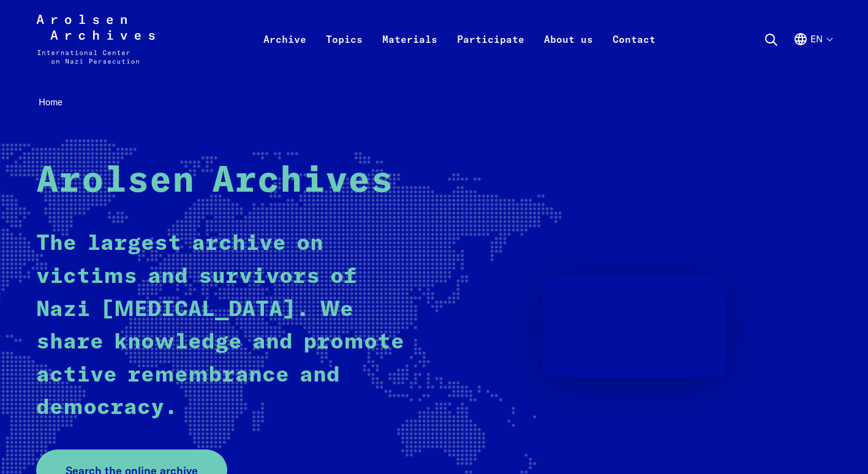  What do you see at coordinates (214, 181) in the screenshot?
I see `strong: Arolsen Archives` at bounding box center [214, 181].